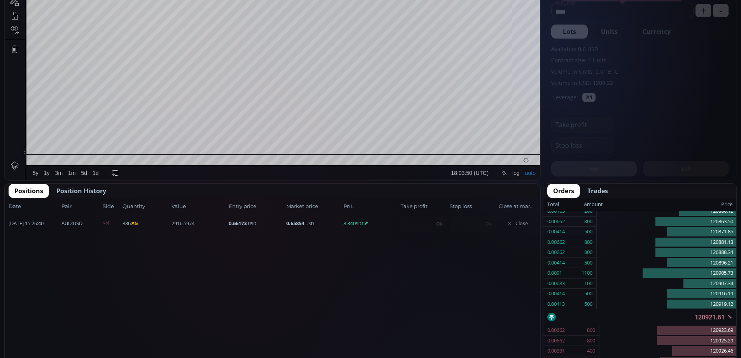 The image size is (741, 358). Describe the element at coordinates (134, 223) in the screenshot. I see `b: ✕5` at that location.